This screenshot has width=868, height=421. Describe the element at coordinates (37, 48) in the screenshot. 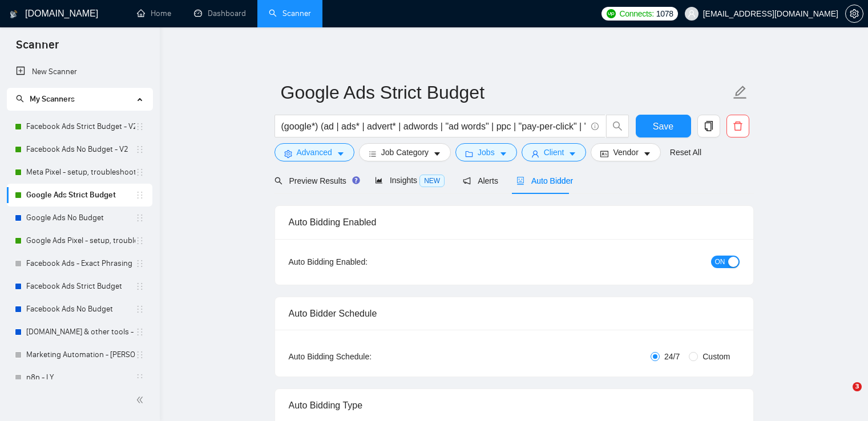

I see `span: Scanner` at that location.